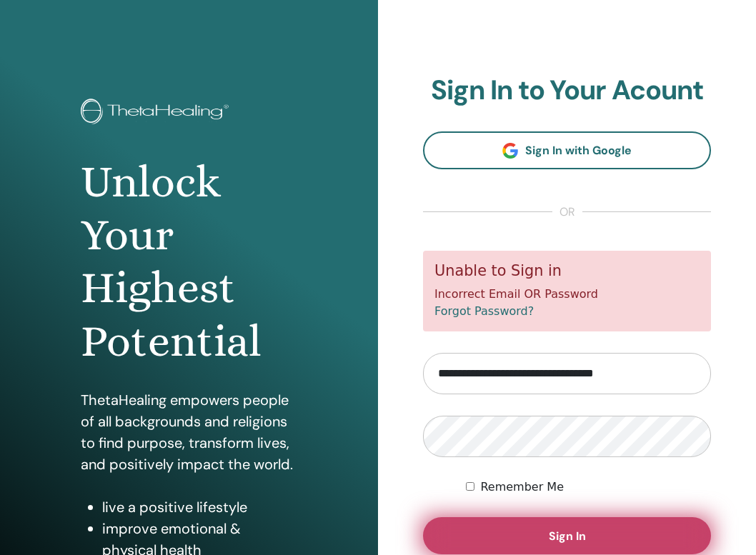 This screenshot has width=756, height=555. What do you see at coordinates (588, 487) in the screenshot?
I see `div: Keep me authenticated indefinitely or until I manually logout` at bounding box center [588, 487].